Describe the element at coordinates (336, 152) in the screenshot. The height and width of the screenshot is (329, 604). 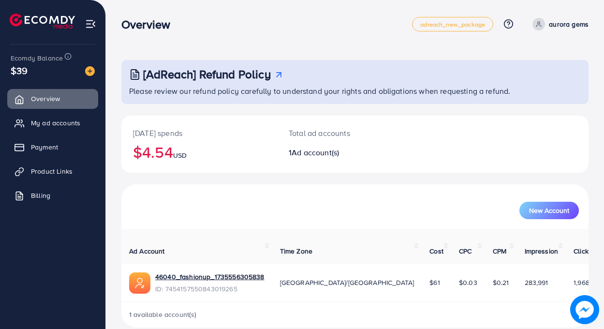
I see `h2: 1` at that location.